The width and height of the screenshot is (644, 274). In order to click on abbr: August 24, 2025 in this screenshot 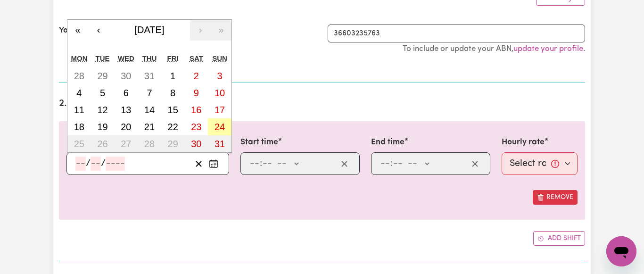, I will do `click(220, 127)`.